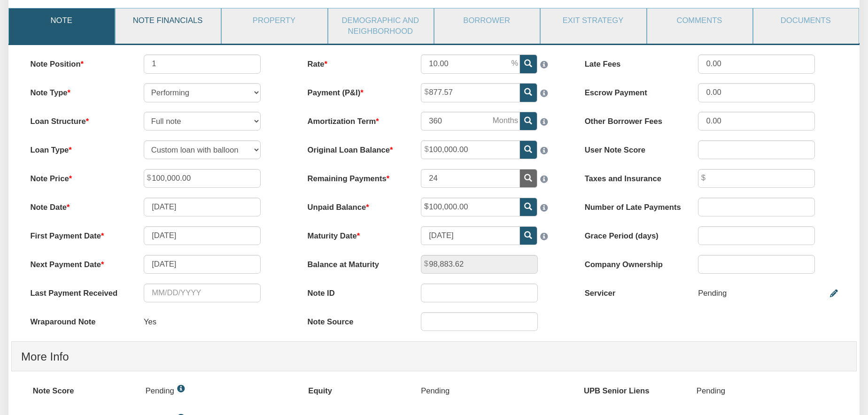  What do you see at coordinates (631, 292) in the screenshot?
I see `label: Servicer` at bounding box center [631, 292].